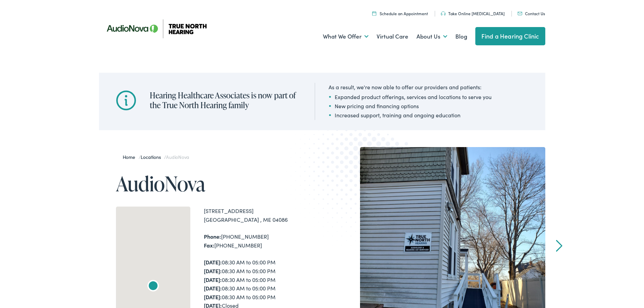 The image size is (644, 308). Describe the element at coordinates (130, 157) in the screenshot. I see `a: Home` at that location.